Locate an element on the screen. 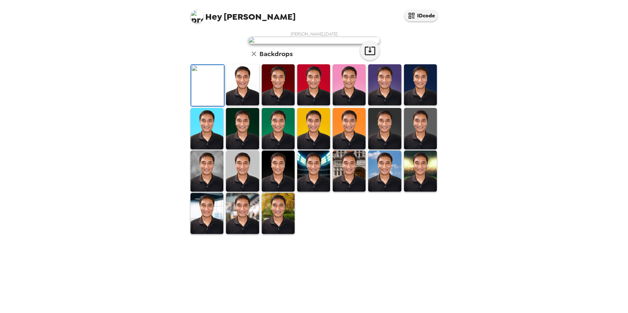  button: IDcode is located at coordinates (421, 15).